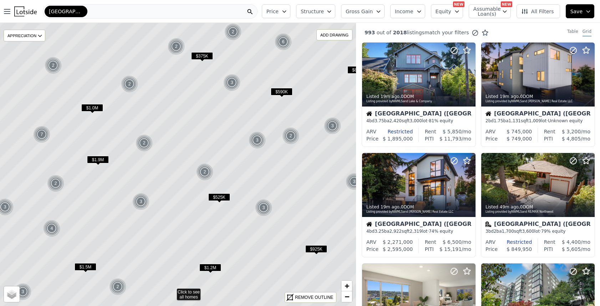 The width and height of the screenshot is (600, 306). I want to click on div: out of listings, so click(423, 32).